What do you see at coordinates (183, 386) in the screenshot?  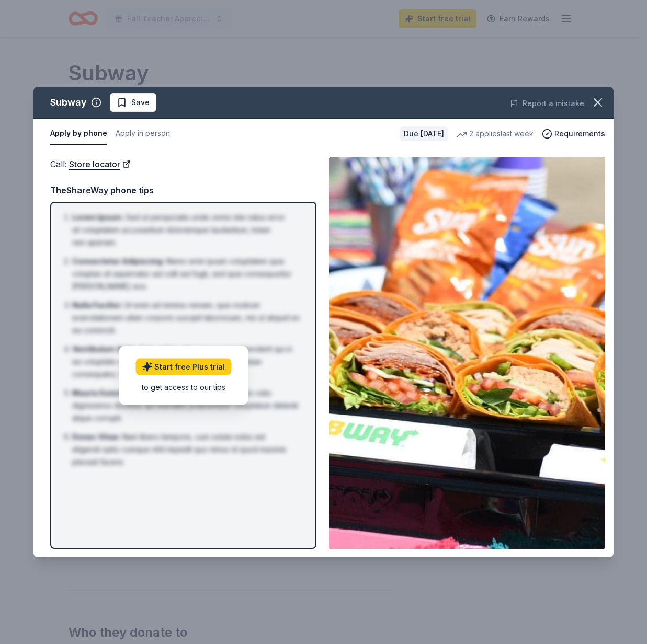 I see `div: to get access to our tips` at bounding box center [183, 386].